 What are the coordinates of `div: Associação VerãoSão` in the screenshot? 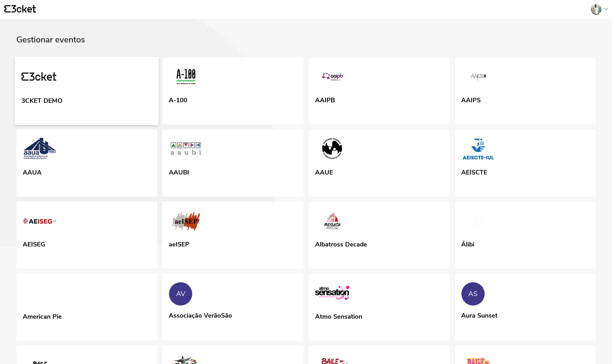 It's located at (200, 315).